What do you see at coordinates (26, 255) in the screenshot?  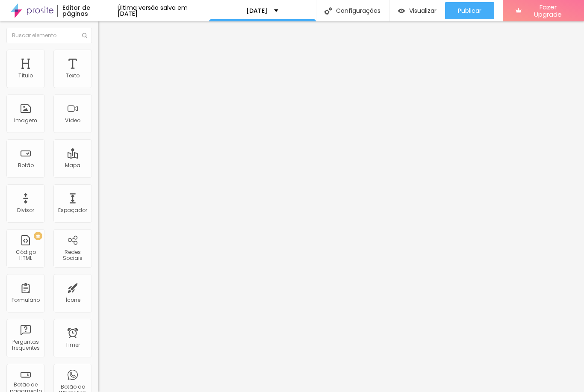 I see `div: Código HTML` at bounding box center [26, 255].